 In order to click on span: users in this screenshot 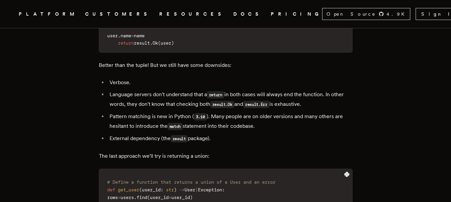, I will do `click(127, 198)`.